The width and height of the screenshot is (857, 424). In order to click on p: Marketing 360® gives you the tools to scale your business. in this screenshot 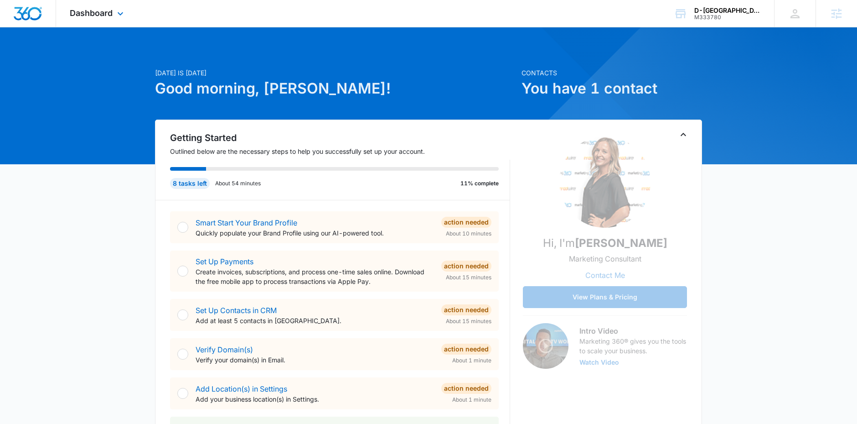, I will do `click(634, 346)`.